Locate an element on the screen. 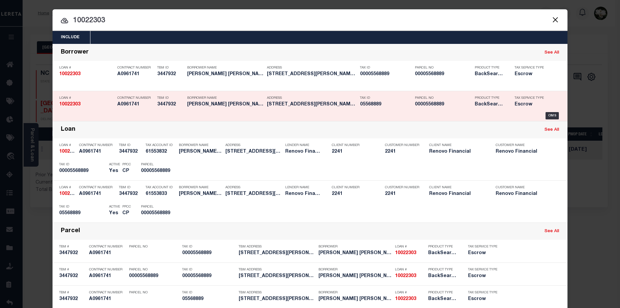 The image size is (620, 308). h5: CP is located at coordinates (127, 213).